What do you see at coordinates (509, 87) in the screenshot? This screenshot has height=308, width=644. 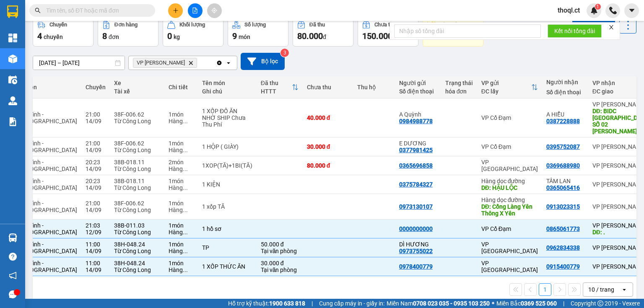 I see `th: Toggle SortBy` at bounding box center [509, 87].